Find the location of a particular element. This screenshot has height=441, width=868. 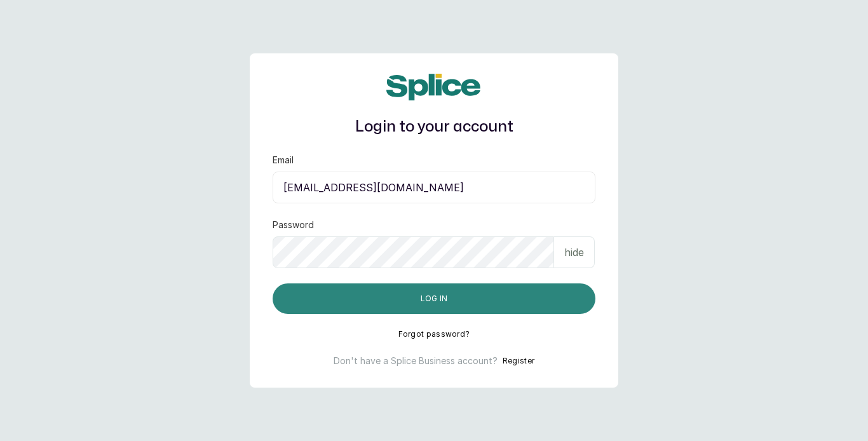

input: email@acme.com is located at coordinates (434, 187).